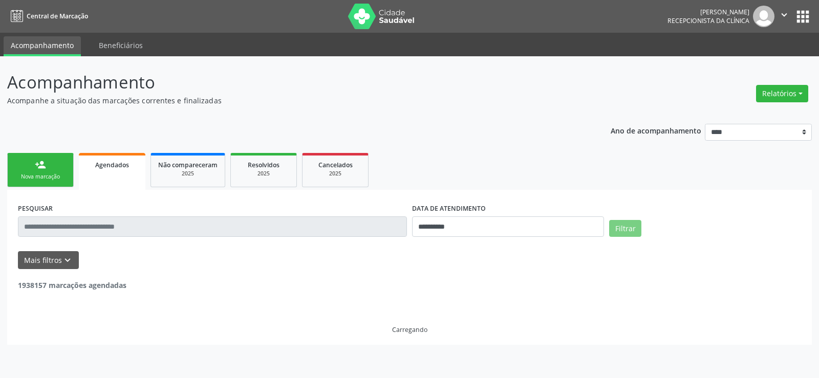 The height and width of the screenshot is (378, 819). What do you see at coordinates (40, 165) in the screenshot?
I see `div: person_add` at bounding box center [40, 165].